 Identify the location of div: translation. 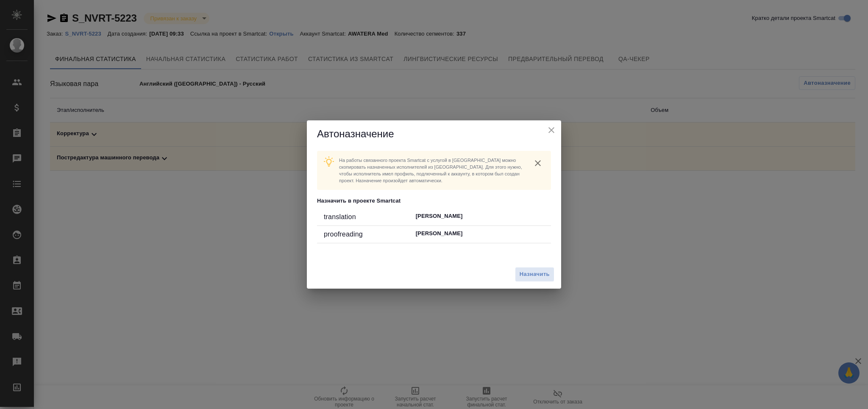
(369, 216).